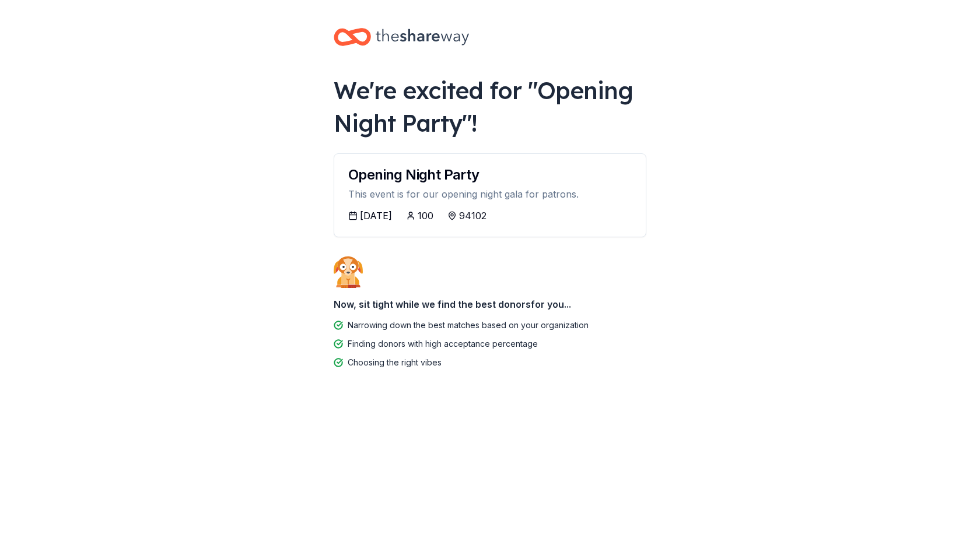 This screenshot has width=980, height=538. What do you see at coordinates (425, 215) in the screenshot?
I see `div: 100` at bounding box center [425, 215].